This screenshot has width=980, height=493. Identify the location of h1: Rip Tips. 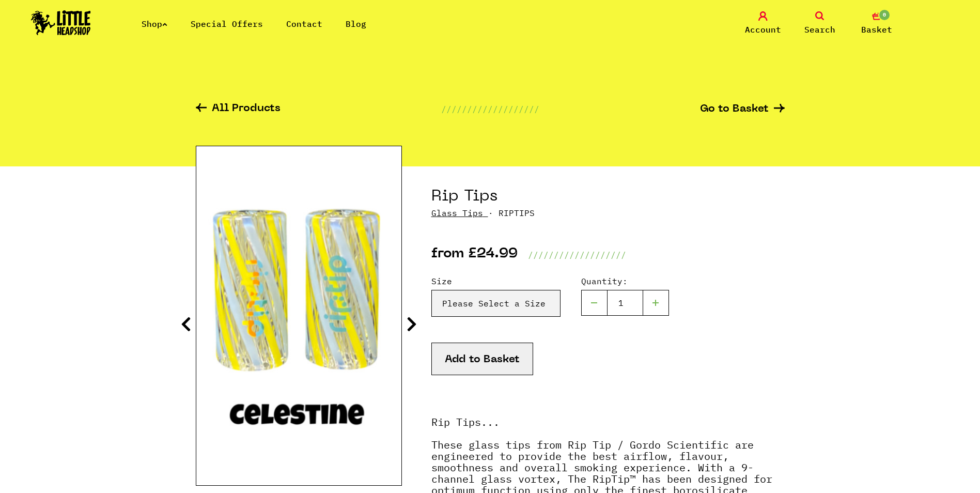
(608, 197).